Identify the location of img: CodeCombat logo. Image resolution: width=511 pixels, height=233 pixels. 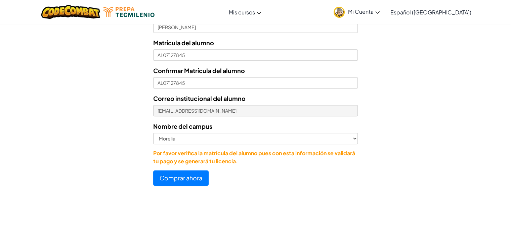
(71, 12).